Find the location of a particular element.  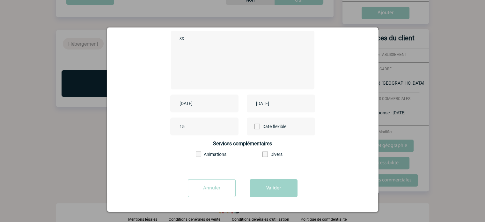

input: Date de début is located at coordinates (200, 103).